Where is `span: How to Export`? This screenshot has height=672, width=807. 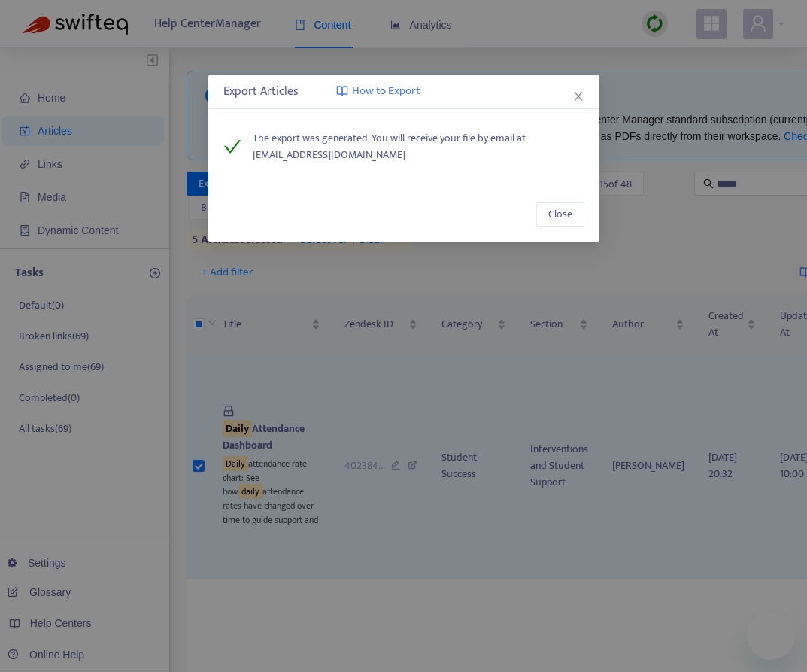 span: How to Export is located at coordinates (386, 91).